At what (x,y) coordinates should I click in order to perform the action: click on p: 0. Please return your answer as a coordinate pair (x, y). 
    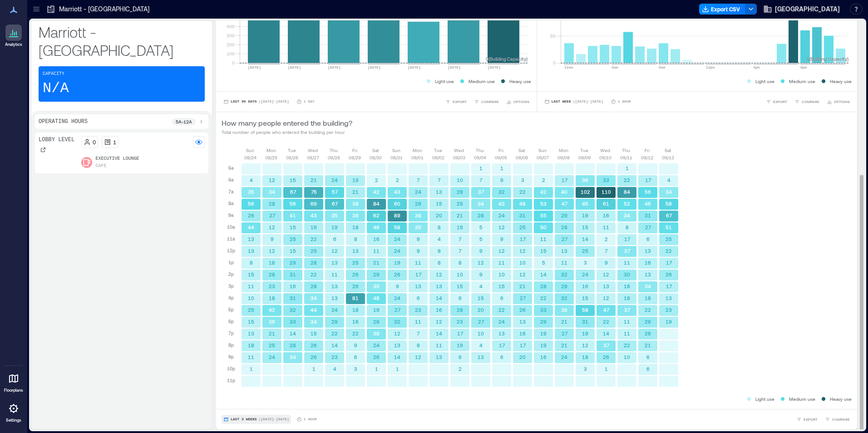
    Looking at the image, I should click on (94, 142).